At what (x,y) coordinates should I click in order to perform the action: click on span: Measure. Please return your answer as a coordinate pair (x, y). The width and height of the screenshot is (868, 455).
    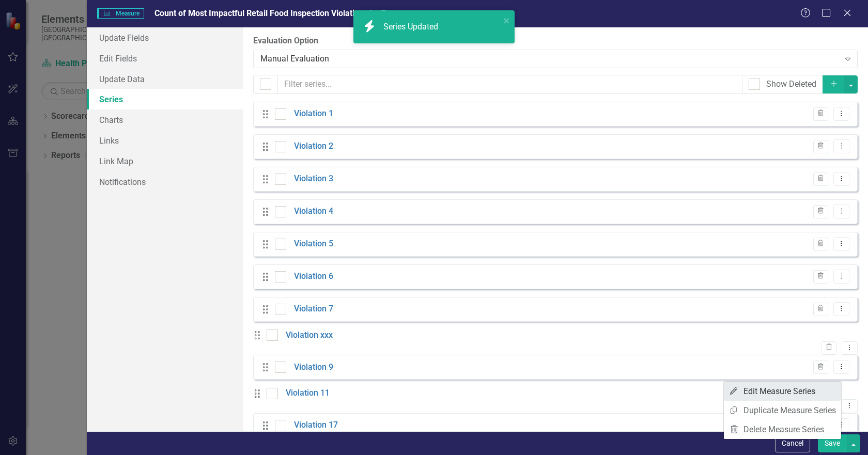
    Looking at the image, I should click on (120, 13).